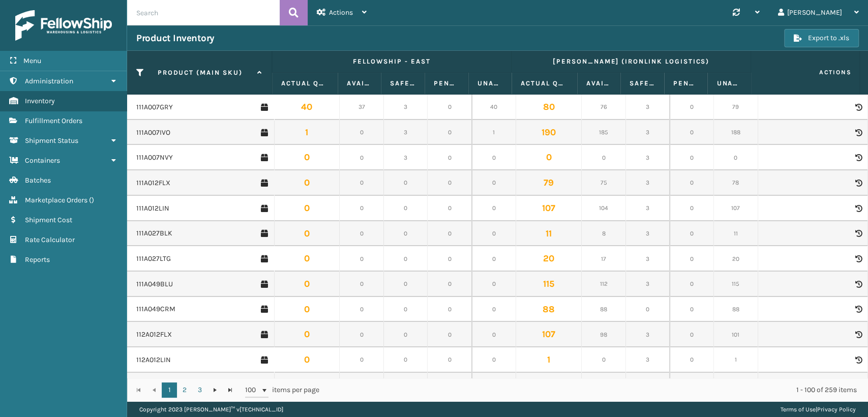  What do you see at coordinates (359, 83) in the screenshot?
I see `label: Available` at bounding box center [359, 83].